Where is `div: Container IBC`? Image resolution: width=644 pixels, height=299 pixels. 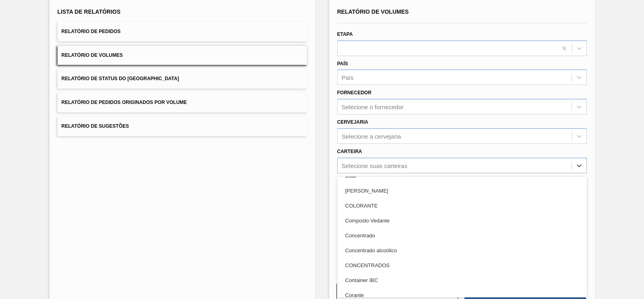 div: Container IBC is located at coordinates (462, 280).